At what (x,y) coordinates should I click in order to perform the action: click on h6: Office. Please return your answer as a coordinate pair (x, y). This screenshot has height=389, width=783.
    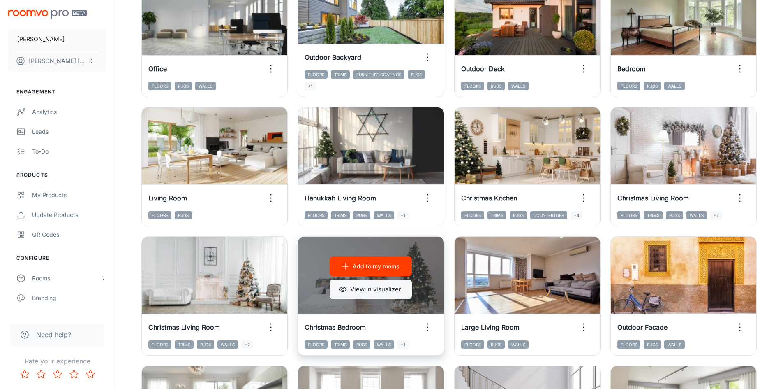
    Looking at the image, I should click on (157, 69).